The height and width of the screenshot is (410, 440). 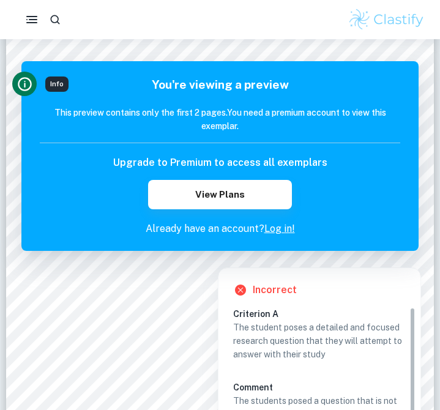 I want to click on h6: Incorrect, so click(x=275, y=290).